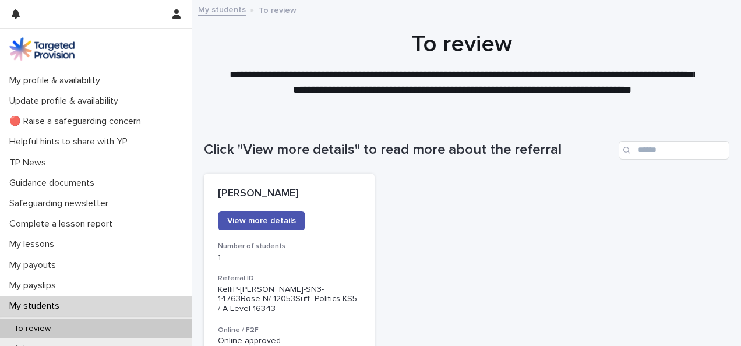 Image resolution: width=741 pixels, height=346 pixels. Describe the element at coordinates (674, 150) in the screenshot. I see `div: Search` at that location.